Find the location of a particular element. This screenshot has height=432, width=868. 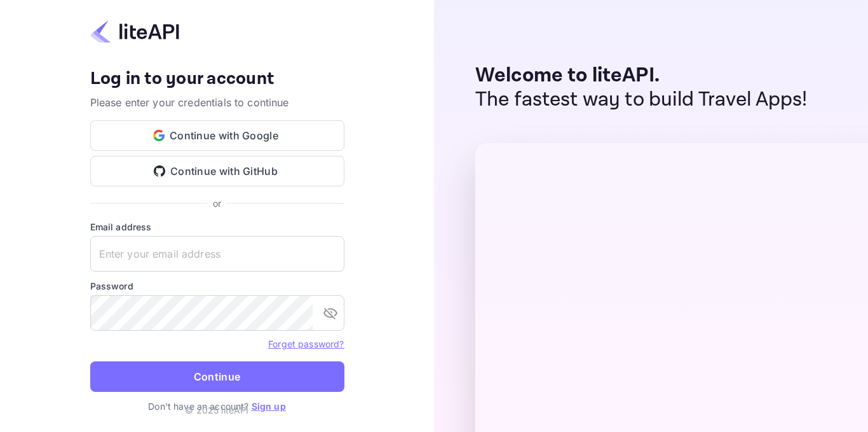

p: Don't have an account? is located at coordinates (217, 405).